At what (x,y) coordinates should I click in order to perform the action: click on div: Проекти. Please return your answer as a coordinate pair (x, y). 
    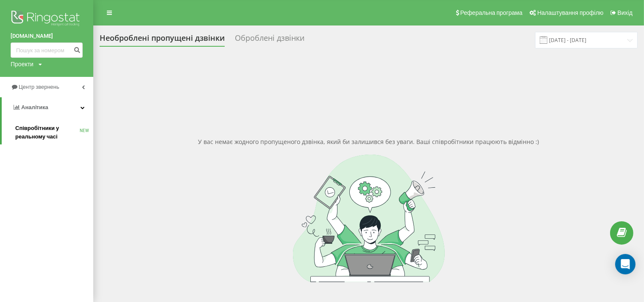
    Looking at the image, I should click on (22, 64).